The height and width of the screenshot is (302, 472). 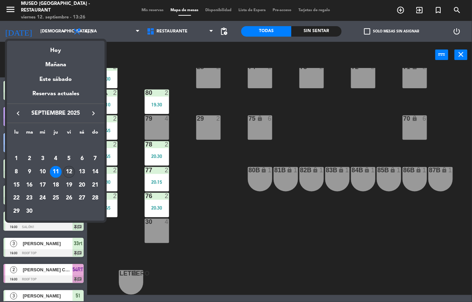 What do you see at coordinates (69, 198) in the screenshot?
I see `td: 26 de septiembre de 2025` at bounding box center [69, 198].